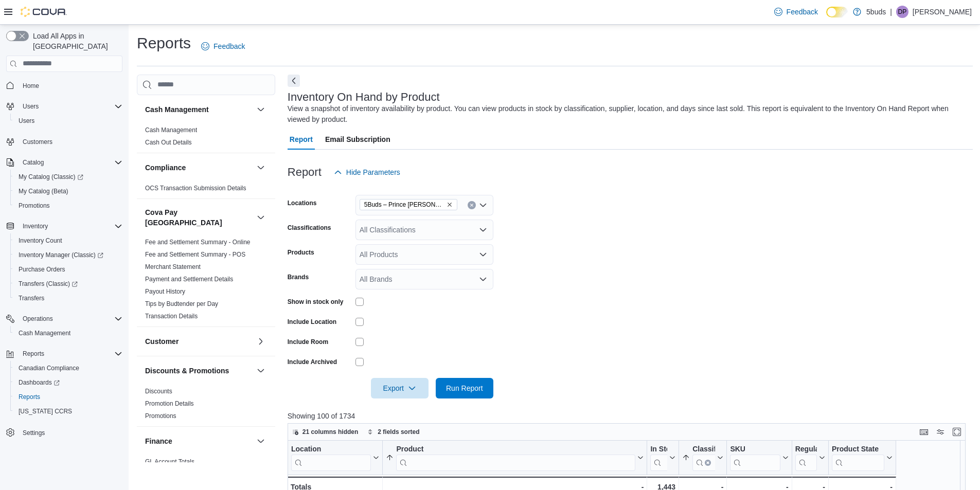 This screenshot has height=490, width=980. I want to click on div: Product, so click(516, 457).